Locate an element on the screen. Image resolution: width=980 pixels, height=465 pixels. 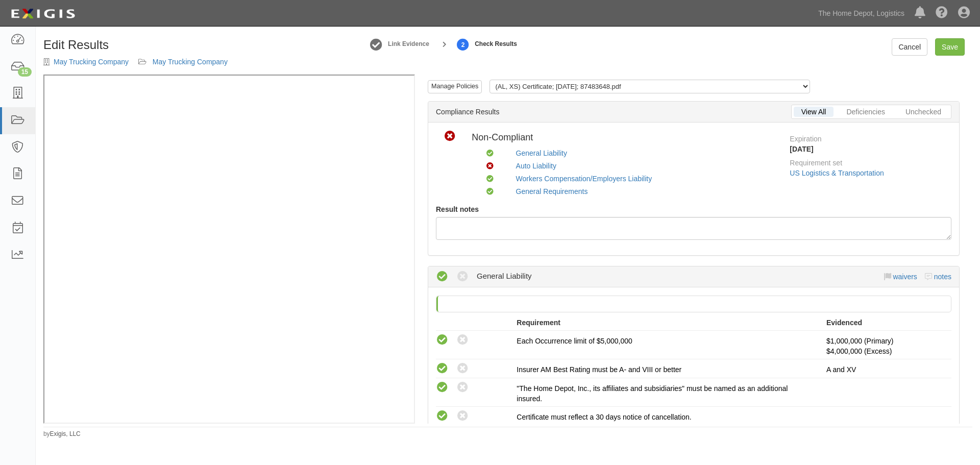
div: General Liability is located at coordinates (504, 276).